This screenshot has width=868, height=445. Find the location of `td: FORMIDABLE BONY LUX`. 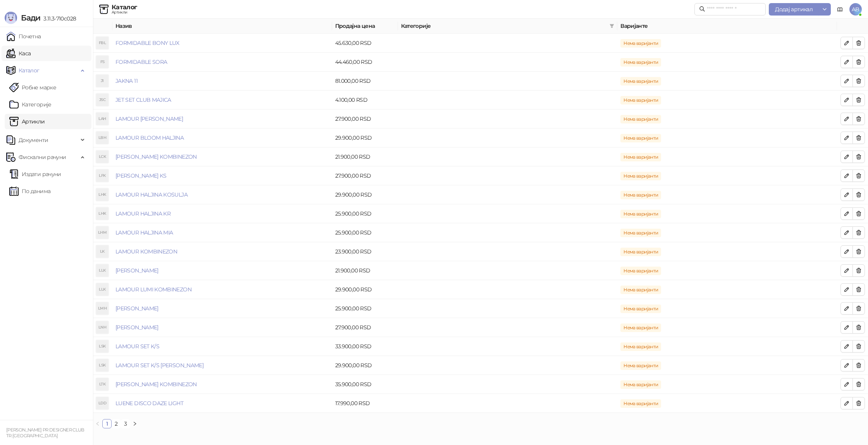

td: FORMIDABLE BONY LUX is located at coordinates (222, 43).